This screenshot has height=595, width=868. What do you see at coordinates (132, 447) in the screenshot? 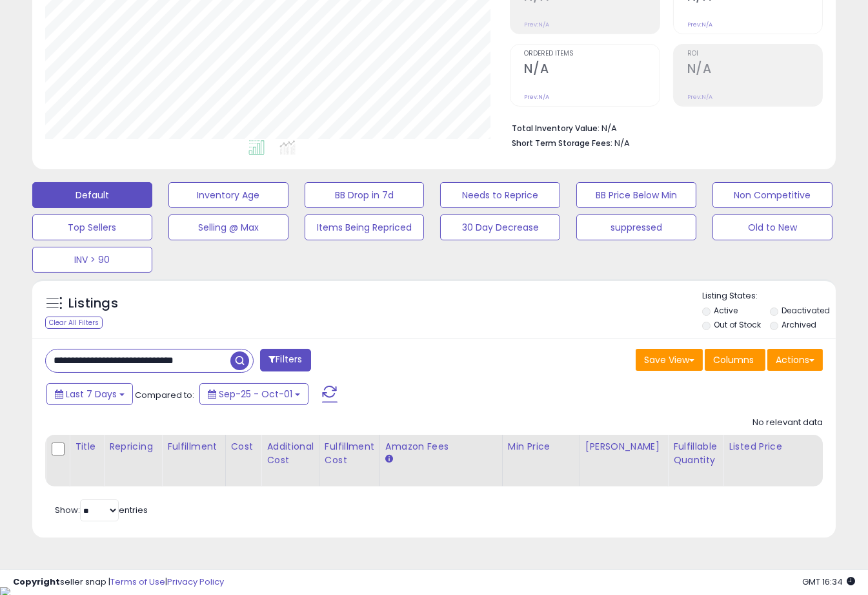
I see `div: Repricing` at bounding box center [132, 447].